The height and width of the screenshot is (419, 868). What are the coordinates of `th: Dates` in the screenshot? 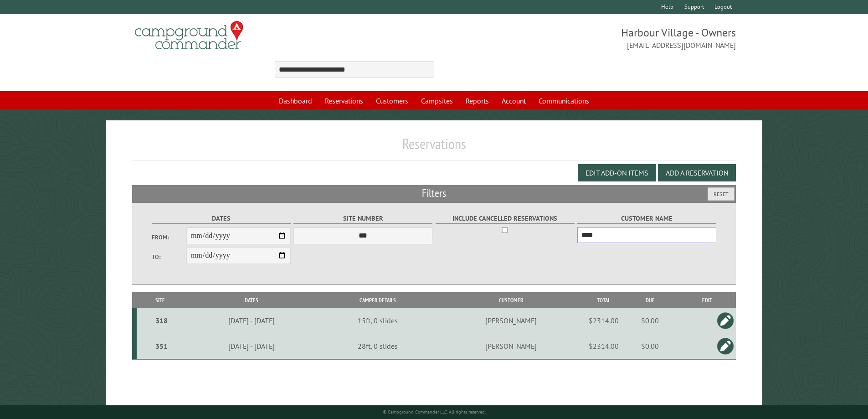 It's located at (252, 300).